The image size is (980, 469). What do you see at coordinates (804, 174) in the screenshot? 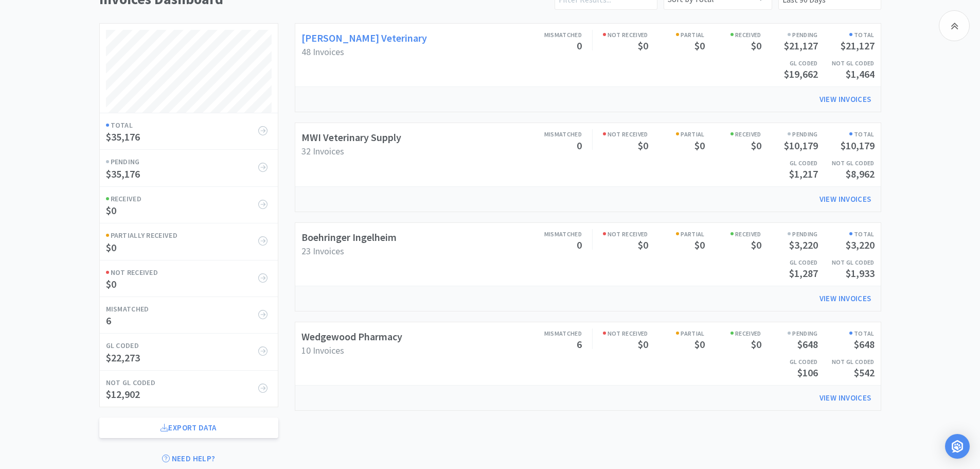
I see `span: $1,217` at bounding box center [804, 174].